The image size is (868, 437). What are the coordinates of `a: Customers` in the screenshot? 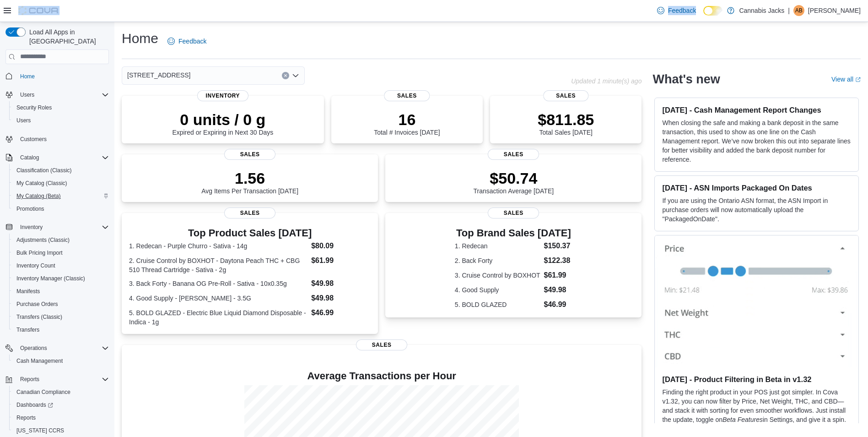 It's located at (34, 139).